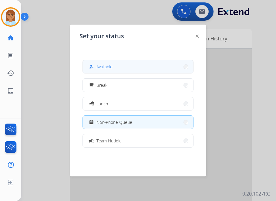  Describe the element at coordinates (138, 140) in the screenshot. I see `button: Team Huddle` at that location.